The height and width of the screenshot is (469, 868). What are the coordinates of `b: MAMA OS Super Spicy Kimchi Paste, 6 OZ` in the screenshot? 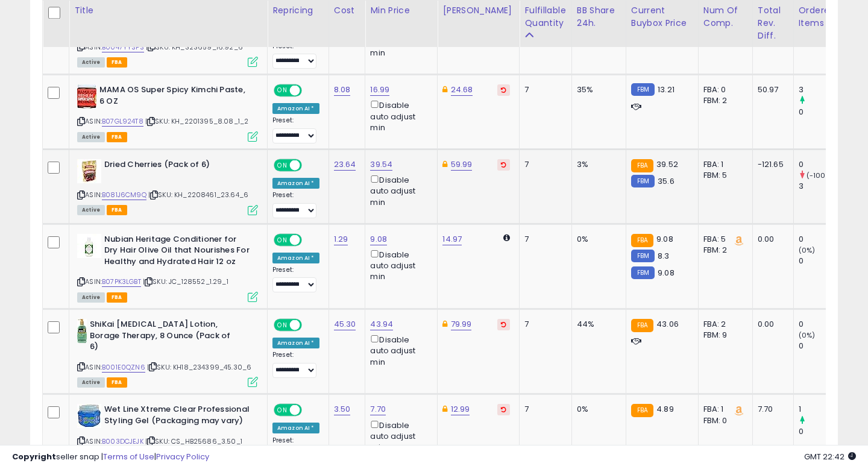 It's located at (172, 97).